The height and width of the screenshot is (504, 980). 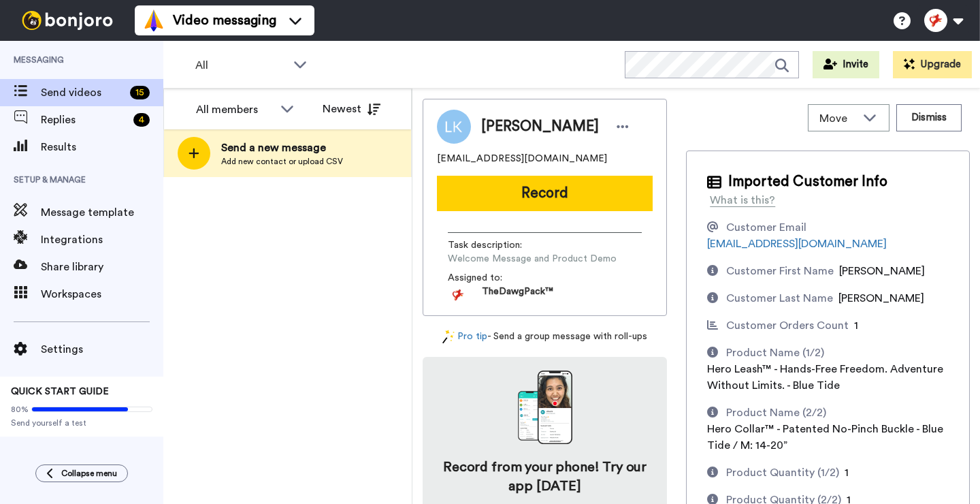 What do you see at coordinates (929, 118) in the screenshot?
I see `button: Dismiss` at bounding box center [929, 118].